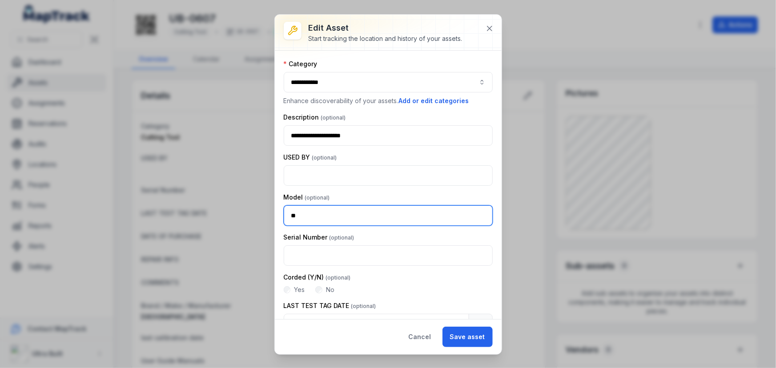  What do you see at coordinates (468, 337) in the screenshot?
I see `button: Save asset` at bounding box center [468, 337].